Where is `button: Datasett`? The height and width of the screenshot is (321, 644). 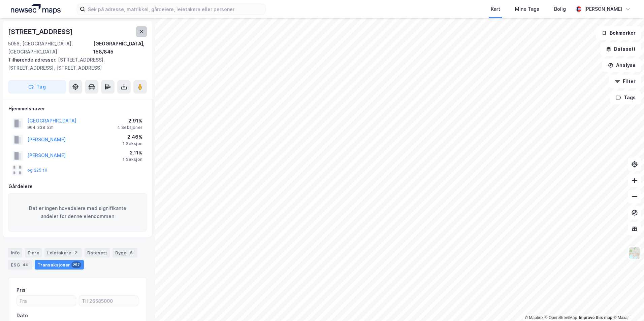 button: Datasett is located at coordinates (621, 49).